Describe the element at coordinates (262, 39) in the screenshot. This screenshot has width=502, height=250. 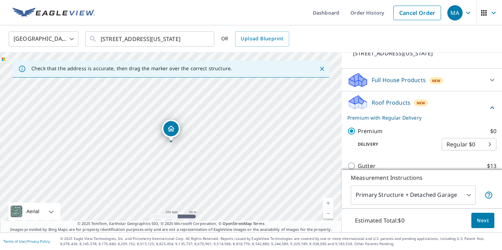
I see `span: Upload Blueprint` at that location.